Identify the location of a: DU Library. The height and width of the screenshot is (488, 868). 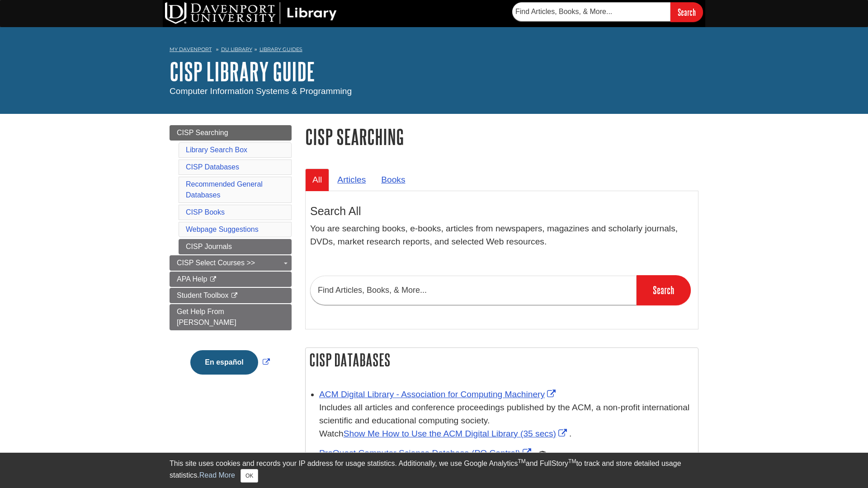
(236, 49).